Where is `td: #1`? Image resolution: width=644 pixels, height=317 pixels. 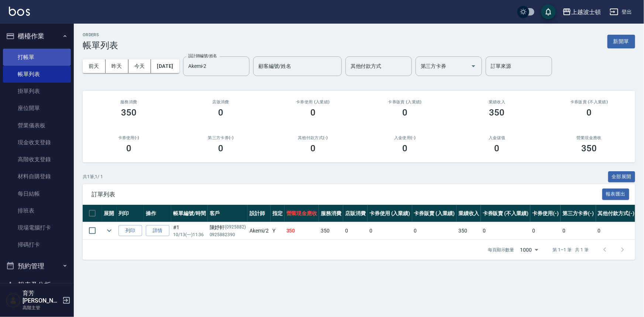
td: #1 is located at coordinates (189, 231).